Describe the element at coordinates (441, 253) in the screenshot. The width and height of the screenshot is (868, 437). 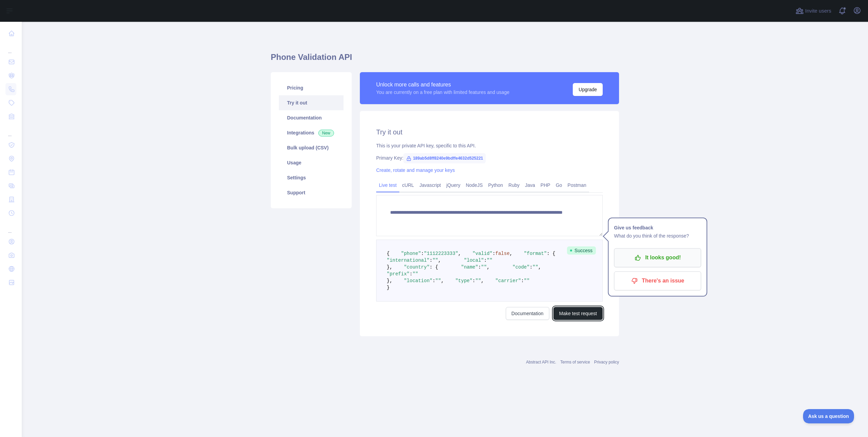
I see `span: "1112223333"` at that location.